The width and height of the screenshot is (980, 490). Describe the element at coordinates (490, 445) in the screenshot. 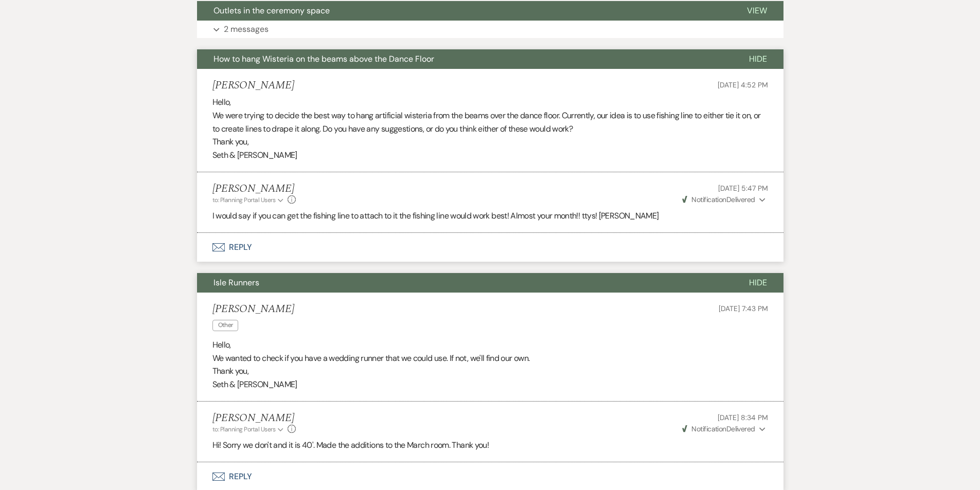

I see `p: Hi! Sorry we don't and it is 40'. Made the additions to the March room. Thank you!` at that location.